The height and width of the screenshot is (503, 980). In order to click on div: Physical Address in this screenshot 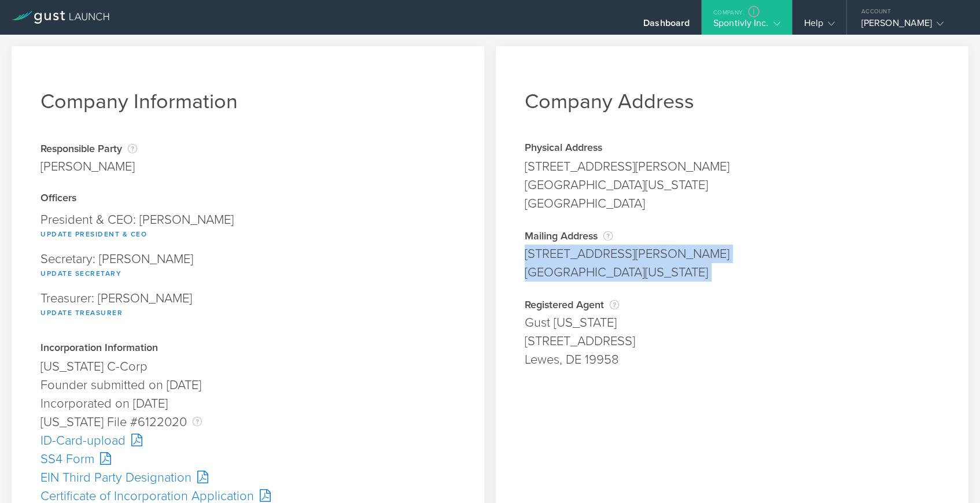, I will do `click(732, 148)`.